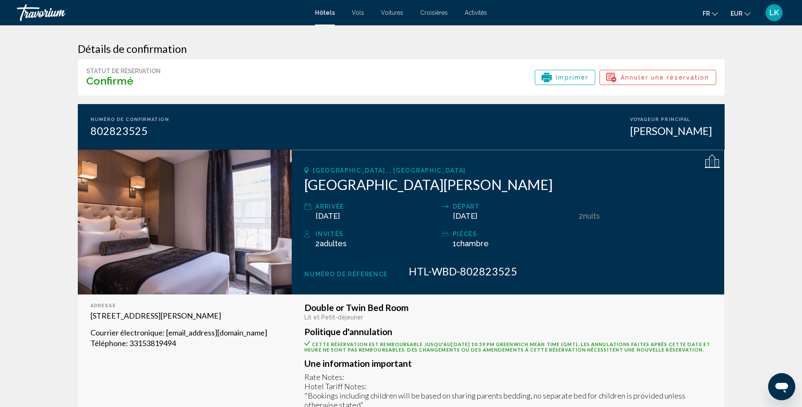  Describe the element at coordinates (736, 14) in the screenshot. I see `span: EUR` at that location.